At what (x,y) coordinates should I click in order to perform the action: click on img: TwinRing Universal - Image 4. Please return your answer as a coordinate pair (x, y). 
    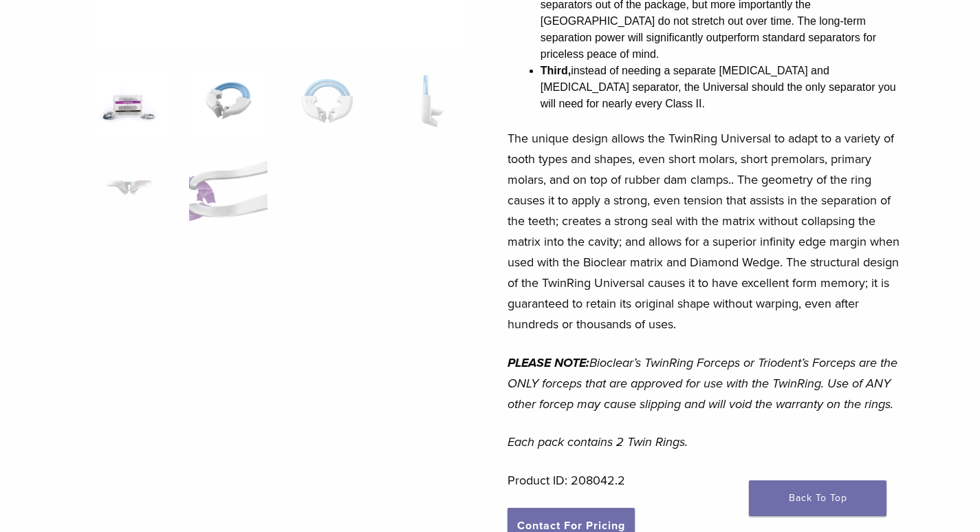
    Looking at the image, I should click on (426, 101).